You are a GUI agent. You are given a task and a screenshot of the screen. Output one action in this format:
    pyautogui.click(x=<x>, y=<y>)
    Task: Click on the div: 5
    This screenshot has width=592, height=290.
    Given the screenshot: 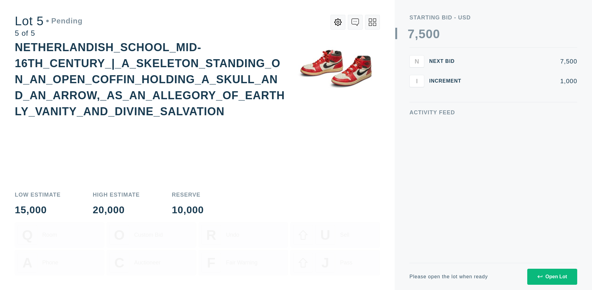 What is the action you would take?
    pyautogui.click(x=422, y=34)
    